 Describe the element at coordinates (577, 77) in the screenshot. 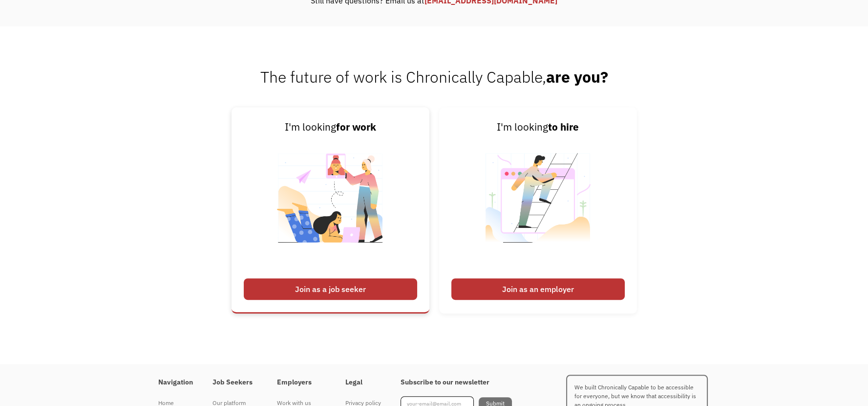

I see `strong: are you?` at that location.